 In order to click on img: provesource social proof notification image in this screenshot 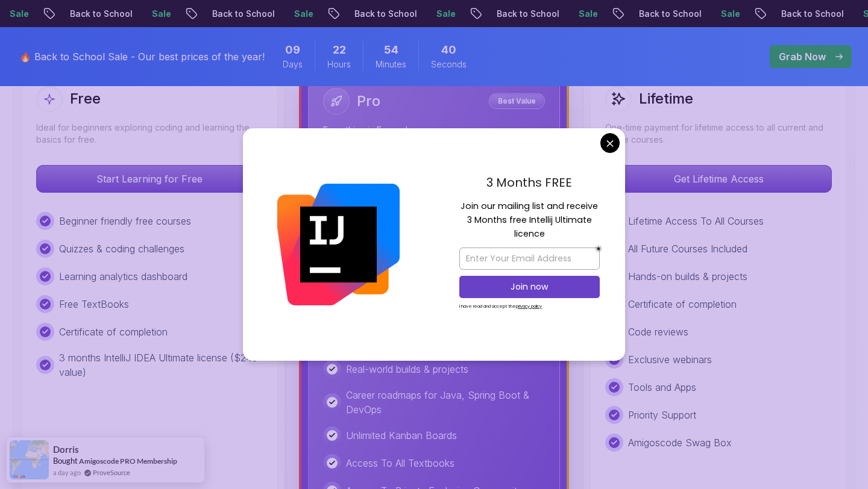, I will do `click(29, 459)`.